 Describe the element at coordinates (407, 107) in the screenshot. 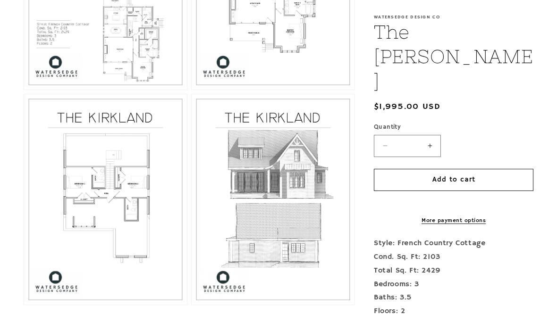

I see `span: $1,995.00 USD` at that location.